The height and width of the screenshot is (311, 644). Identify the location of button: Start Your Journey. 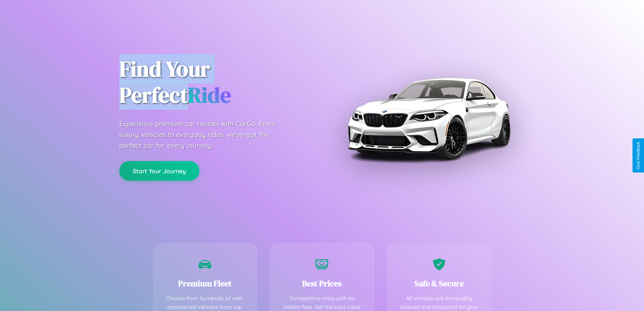
(159, 171).